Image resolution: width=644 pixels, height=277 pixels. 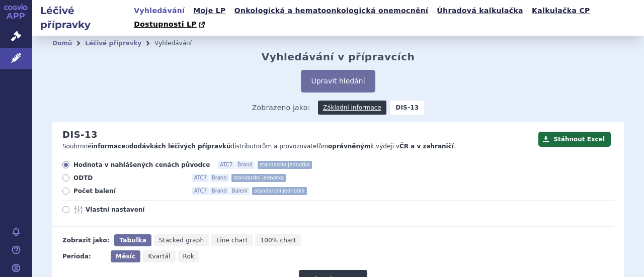 I want to click on button: Stáhnout Excel, so click(x=575, y=139).